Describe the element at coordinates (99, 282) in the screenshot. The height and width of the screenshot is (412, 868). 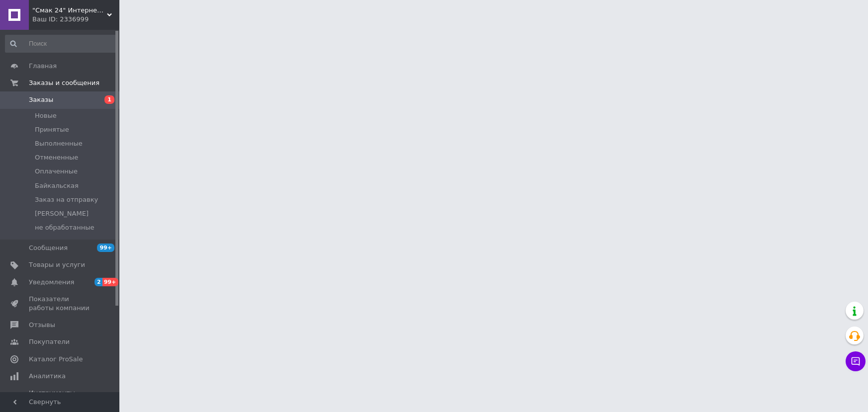
I see `span: 2` at that location.